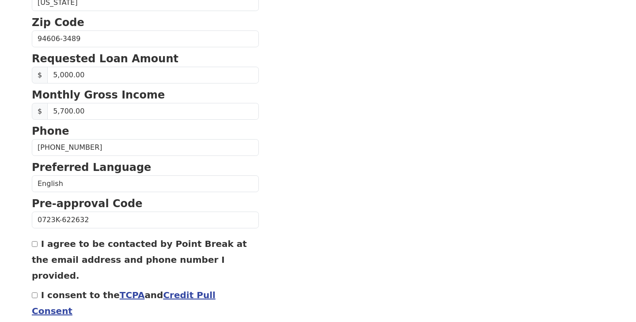 This screenshot has width=636, height=322. Describe the element at coordinates (91, 167) in the screenshot. I see `strong: Preferred Language` at that location.